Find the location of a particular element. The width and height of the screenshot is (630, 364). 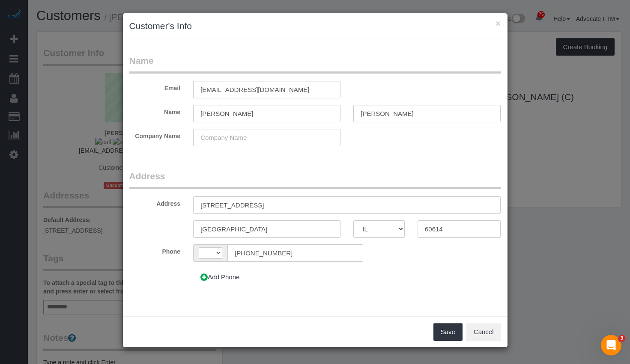

label: Name is located at coordinates (155, 110).